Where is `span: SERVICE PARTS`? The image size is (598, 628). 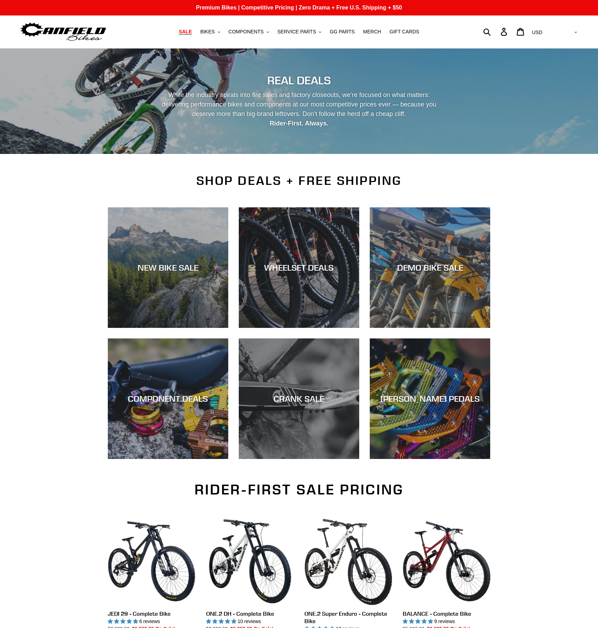 span: SERVICE PARTS is located at coordinates (297, 32).